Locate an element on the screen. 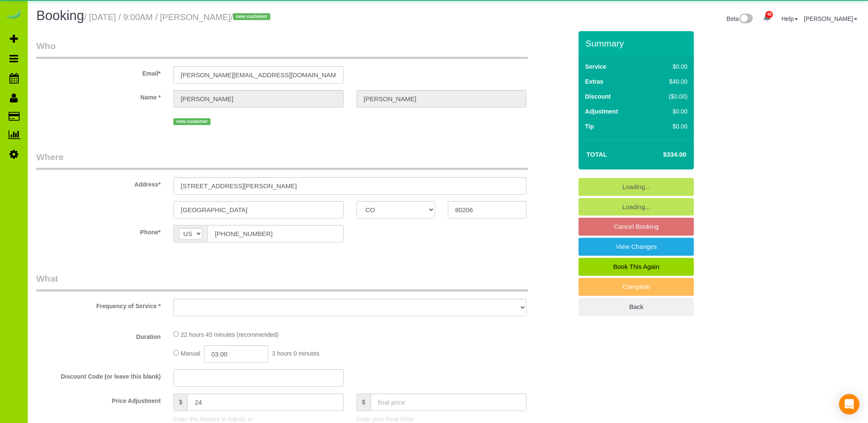 The height and width of the screenshot is (423, 868). a: View Changes is located at coordinates (637, 247).